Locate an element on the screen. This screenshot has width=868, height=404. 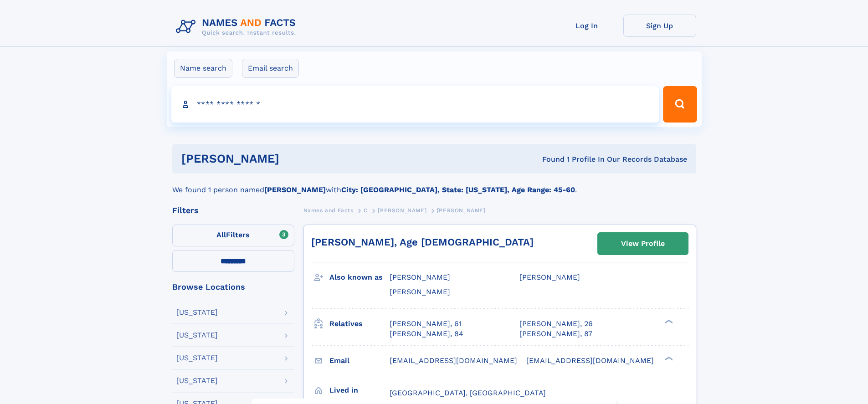
a: C is located at coordinates (366, 210).